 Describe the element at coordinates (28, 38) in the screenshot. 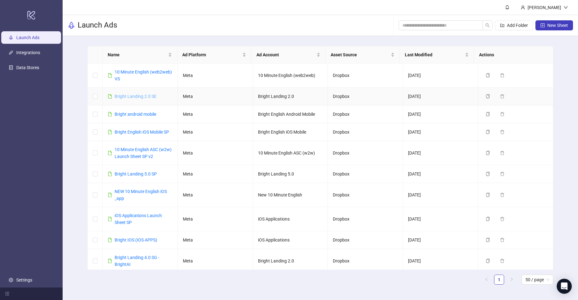

I see `a: Launch Ads` at that location.